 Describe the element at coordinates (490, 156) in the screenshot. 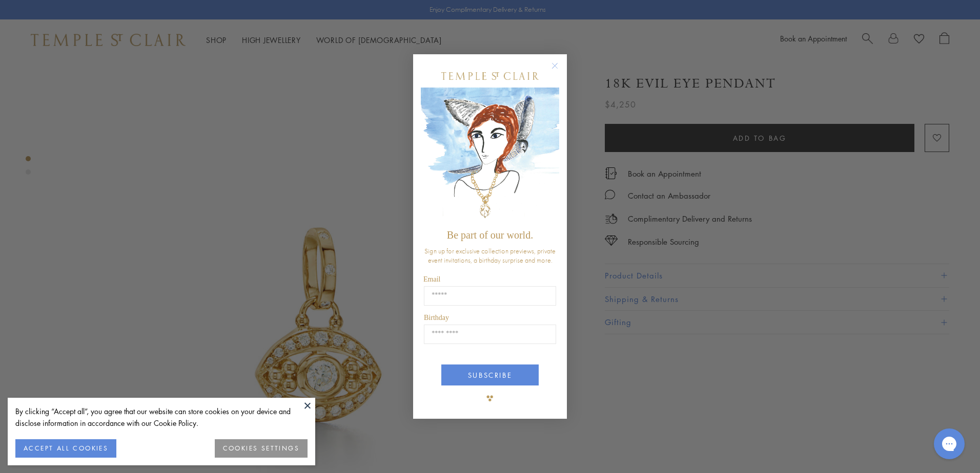

I see `img: c4a9eb12-d91a-4d4a-8ee0-386386f4f338.jpeg` at that location.